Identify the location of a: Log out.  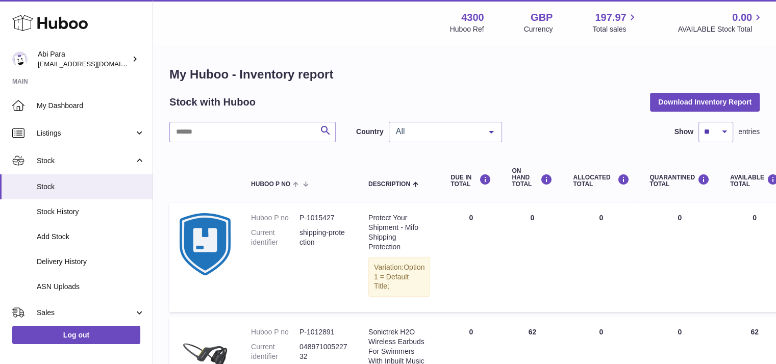
(76, 335).